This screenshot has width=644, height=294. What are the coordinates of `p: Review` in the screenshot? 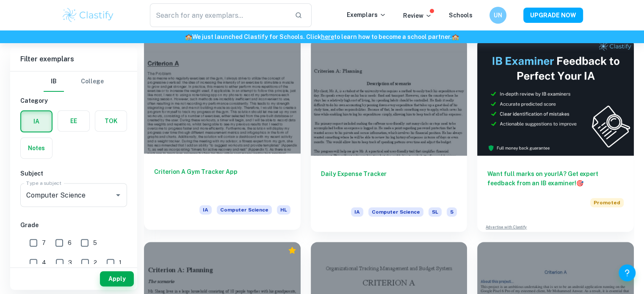 It's located at (418, 16).